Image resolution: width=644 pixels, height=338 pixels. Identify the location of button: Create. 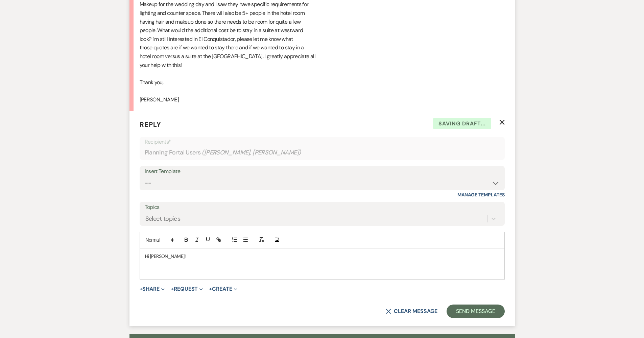
(222, 289).